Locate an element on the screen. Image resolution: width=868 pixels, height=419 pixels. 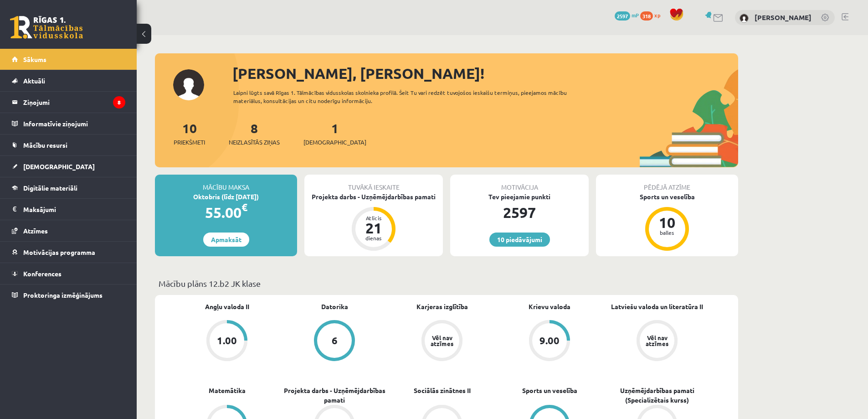
div: balles is located at coordinates (667, 233).